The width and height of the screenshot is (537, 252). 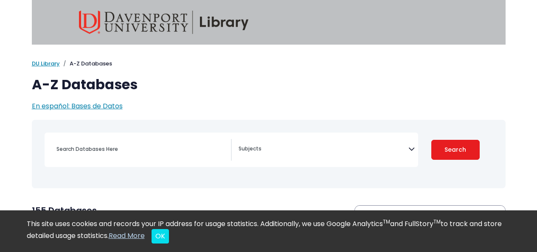 I want to click on span: En español: Bases de Datos, so click(x=77, y=106).